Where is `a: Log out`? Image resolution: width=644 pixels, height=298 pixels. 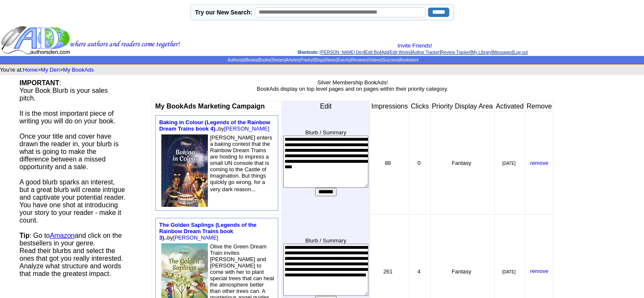 a: Log out is located at coordinates (521, 52).